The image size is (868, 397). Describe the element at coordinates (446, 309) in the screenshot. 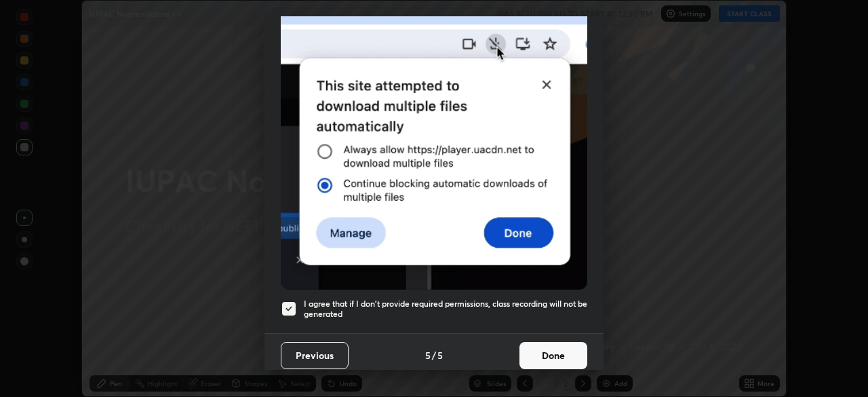

I see `h5: I agree that if I don't provide required permissions, class recording will not be generated` at that location.